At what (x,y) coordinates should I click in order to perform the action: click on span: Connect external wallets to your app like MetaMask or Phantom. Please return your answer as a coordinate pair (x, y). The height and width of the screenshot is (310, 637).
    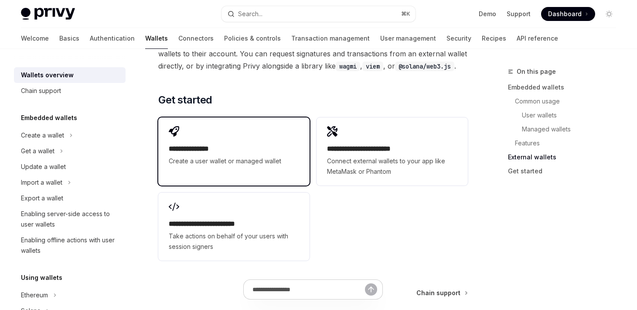
    Looking at the image, I should click on (392, 166).